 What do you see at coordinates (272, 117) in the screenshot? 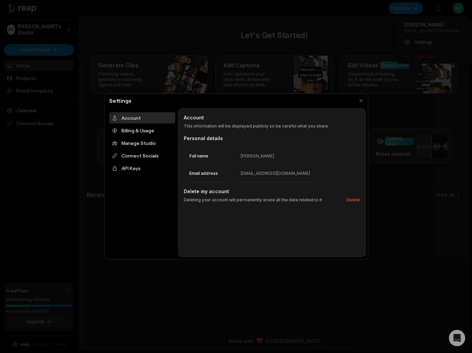
I see `h2: Account` at bounding box center [272, 117].